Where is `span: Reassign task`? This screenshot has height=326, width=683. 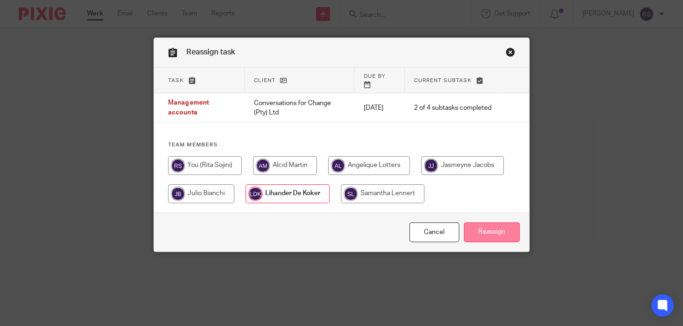
span: Reassign task is located at coordinates (210, 52).